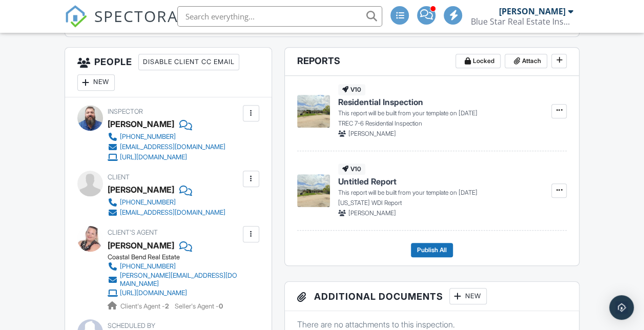 This screenshot has width=644, height=330. I want to click on div: Disable Client CC Email, so click(189, 62).